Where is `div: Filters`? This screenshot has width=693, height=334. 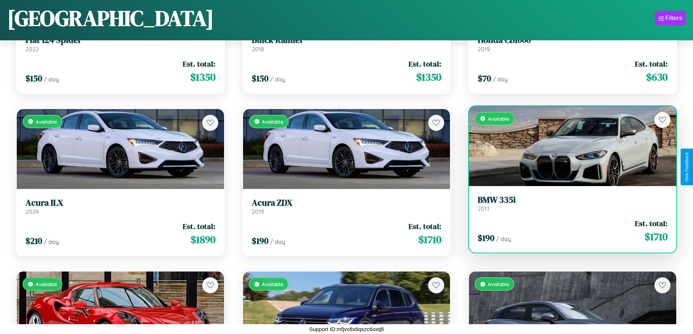
div: Filters is located at coordinates (674, 18).